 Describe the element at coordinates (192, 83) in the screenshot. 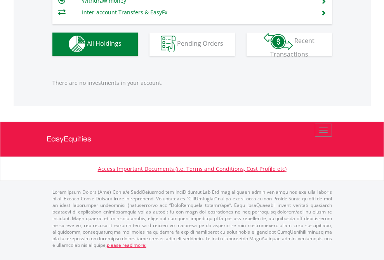

I see `p: There are no investments in your account.` at that location.